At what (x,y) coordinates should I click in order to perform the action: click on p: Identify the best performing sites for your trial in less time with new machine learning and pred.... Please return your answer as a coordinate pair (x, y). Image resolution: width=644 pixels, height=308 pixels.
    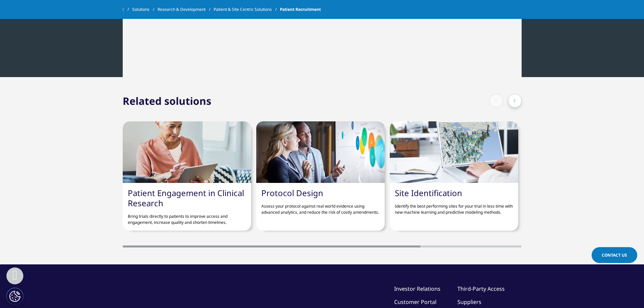
    Looking at the image, I should click on (454, 207).